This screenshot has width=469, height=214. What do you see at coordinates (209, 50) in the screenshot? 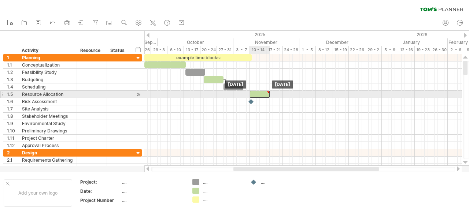
I see `div: 20 - 24` at bounding box center [209, 50].